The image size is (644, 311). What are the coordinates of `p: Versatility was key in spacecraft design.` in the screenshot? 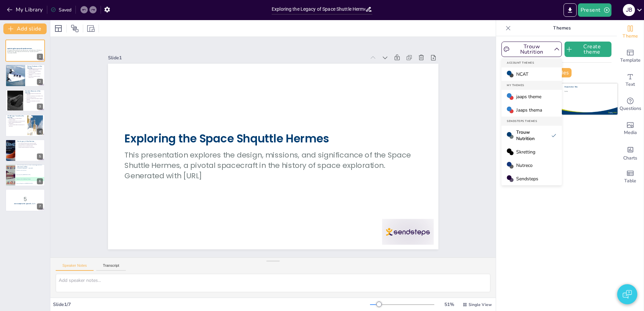 It's located at (31, 146).